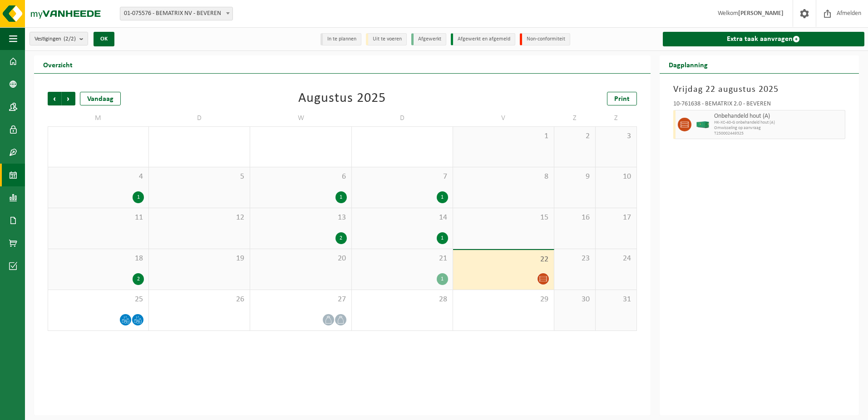  I want to click on li: Non-conformiteit, so click(545, 39).